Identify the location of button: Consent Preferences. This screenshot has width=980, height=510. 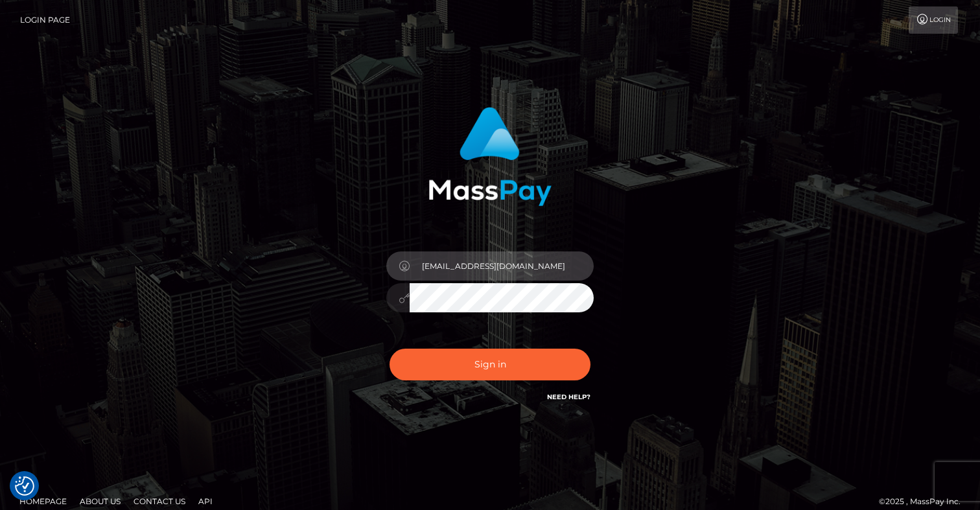
(25, 485).